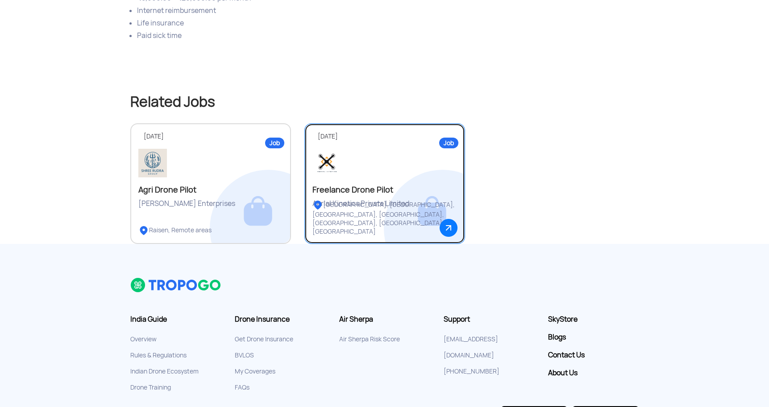 The width and height of the screenshot is (769, 407). I want to click on h3: Air Sherpa, so click(385, 319).